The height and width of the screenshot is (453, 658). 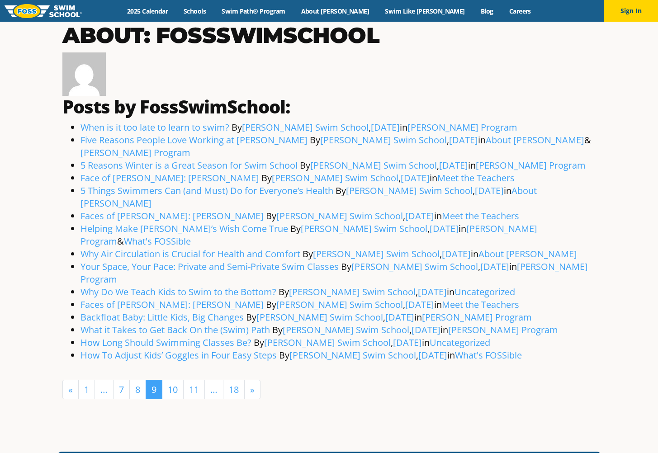 I want to click on span: 9, so click(x=154, y=390).